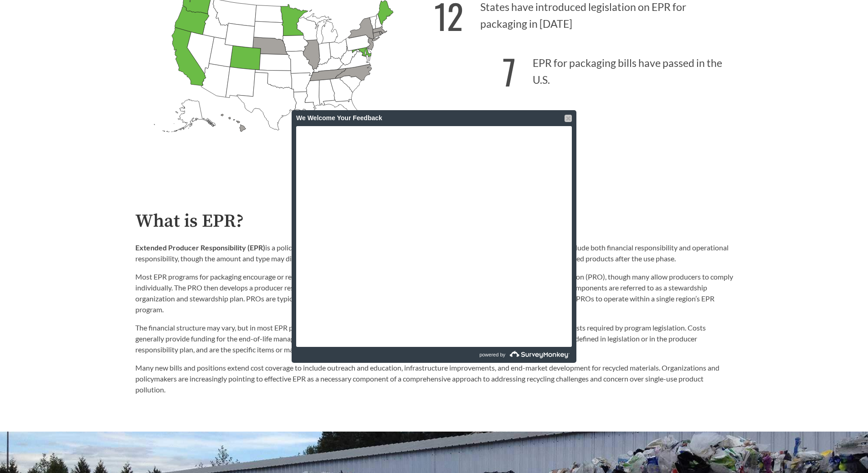 The width and height of the screenshot is (868, 473). Describe the element at coordinates (434, 379) in the screenshot. I see `p: Many new bills and positions extend cost coverage to include outreach and education, infrastructu...` at that location.